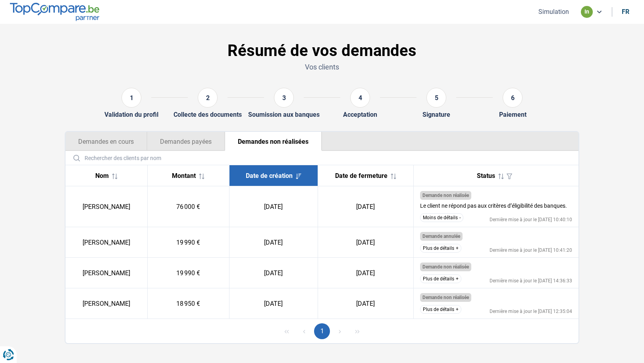 Image resolution: width=644 pixels, height=363 pixels. Describe the element at coordinates (106, 142) in the screenshot. I see `button: Demandes en cours` at that location.